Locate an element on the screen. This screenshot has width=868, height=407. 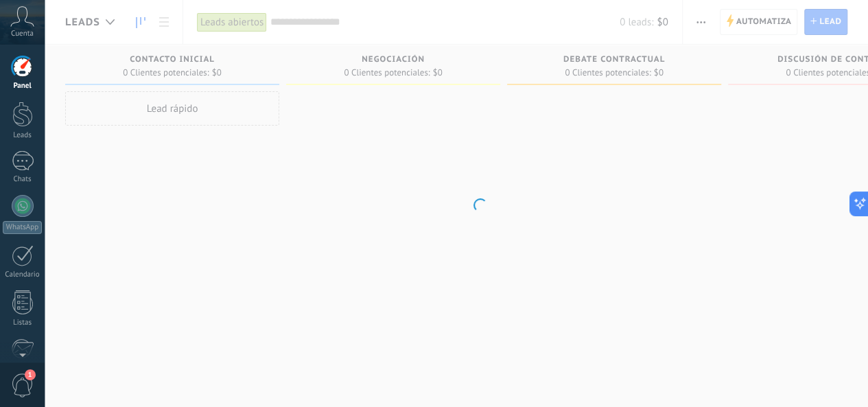
div: Calendario is located at coordinates (23, 274).